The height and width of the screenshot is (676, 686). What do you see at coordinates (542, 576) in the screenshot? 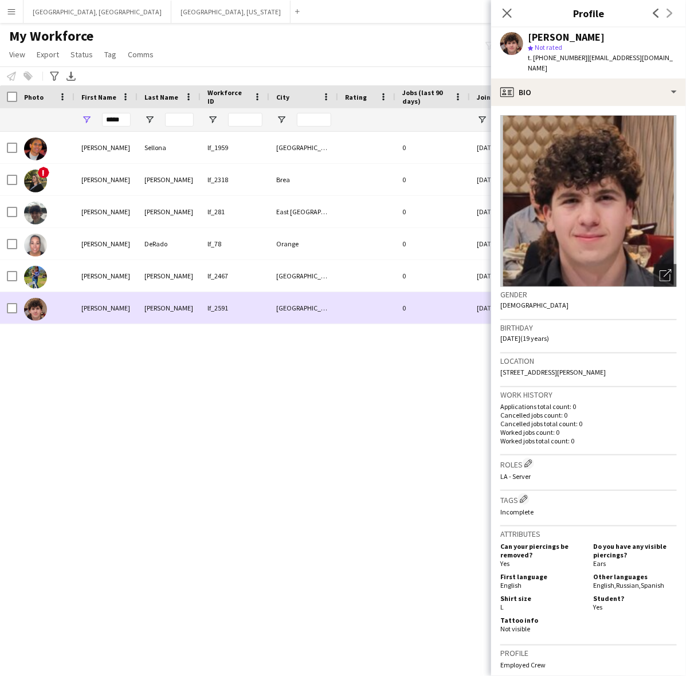
I see `h5: First language` at bounding box center [542, 576].